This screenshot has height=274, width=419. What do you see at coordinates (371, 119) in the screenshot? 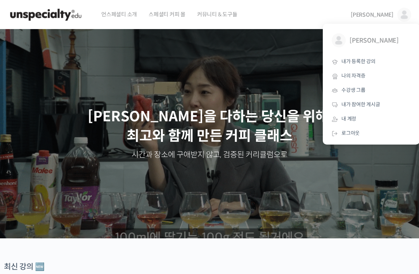
I see `a: 내 계정` at bounding box center [371, 119].